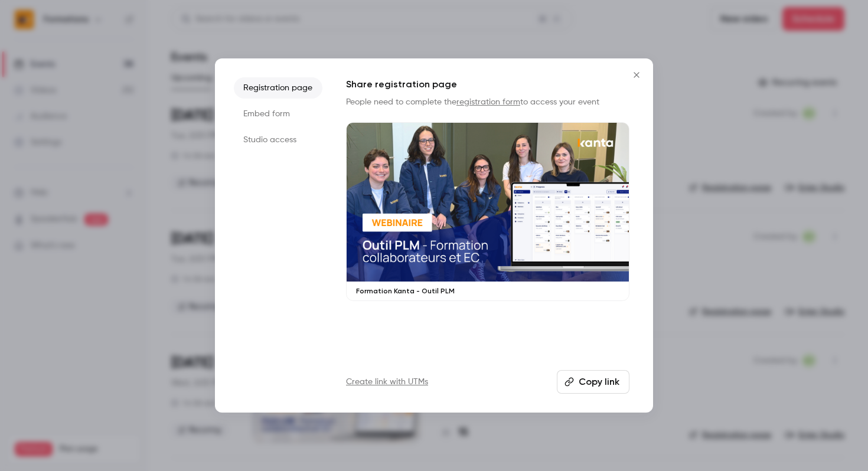 The image size is (868, 471). What do you see at coordinates (278, 114) in the screenshot?
I see `li: Embed form` at bounding box center [278, 114].